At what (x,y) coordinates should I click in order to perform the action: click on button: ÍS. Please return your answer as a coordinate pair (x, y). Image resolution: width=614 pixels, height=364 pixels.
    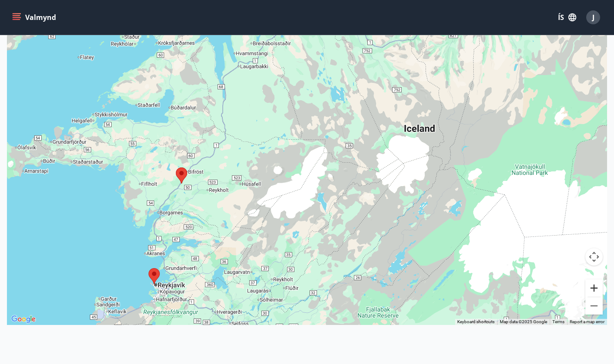
    Looking at the image, I should click on (567, 18).